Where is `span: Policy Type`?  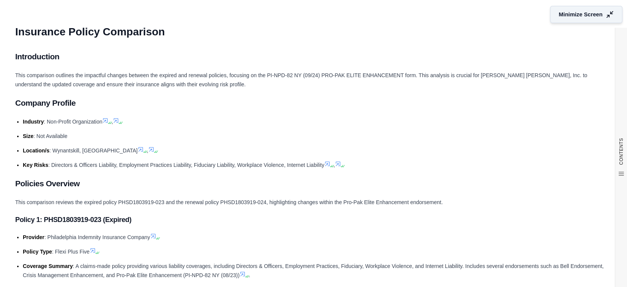
span: Policy Type is located at coordinates (37, 252).